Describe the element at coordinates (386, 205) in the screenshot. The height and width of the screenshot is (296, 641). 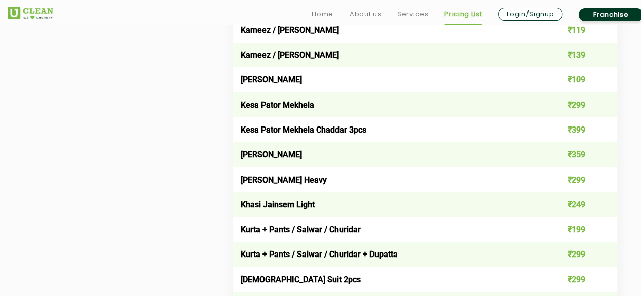
I see `td: Khasi Jainsem Light` at that location.